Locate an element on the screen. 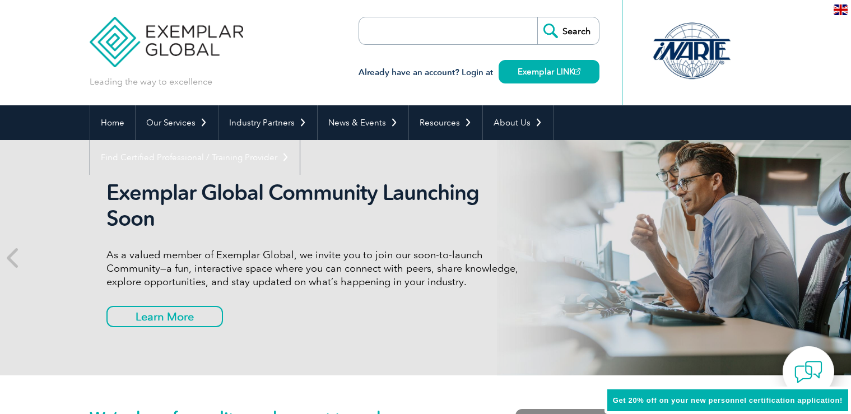 The image size is (851, 414). span: Get 20% off on your new personnel certification application! is located at coordinates (728, 400).